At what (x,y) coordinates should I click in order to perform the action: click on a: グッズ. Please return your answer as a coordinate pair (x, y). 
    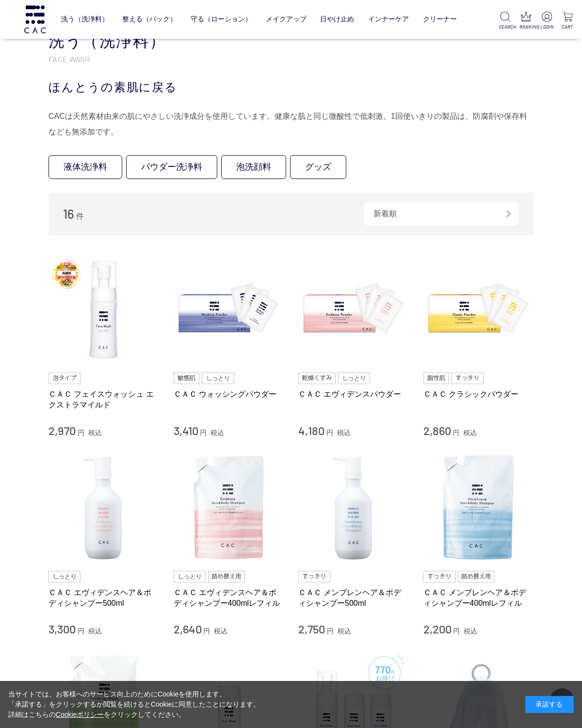
    Looking at the image, I should click on (318, 167).